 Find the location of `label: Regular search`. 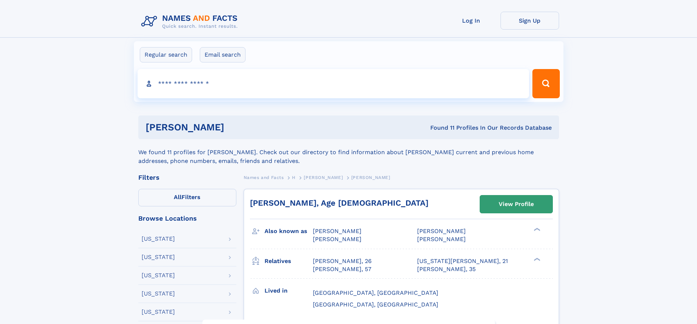

label: Regular search is located at coordinates (166, 55).